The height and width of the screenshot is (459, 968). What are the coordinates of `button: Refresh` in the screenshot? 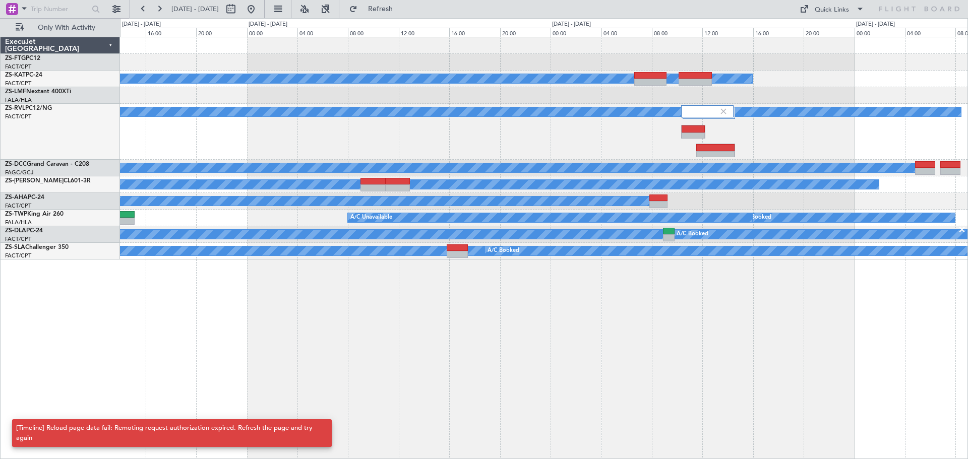 It's located at (375, 9).